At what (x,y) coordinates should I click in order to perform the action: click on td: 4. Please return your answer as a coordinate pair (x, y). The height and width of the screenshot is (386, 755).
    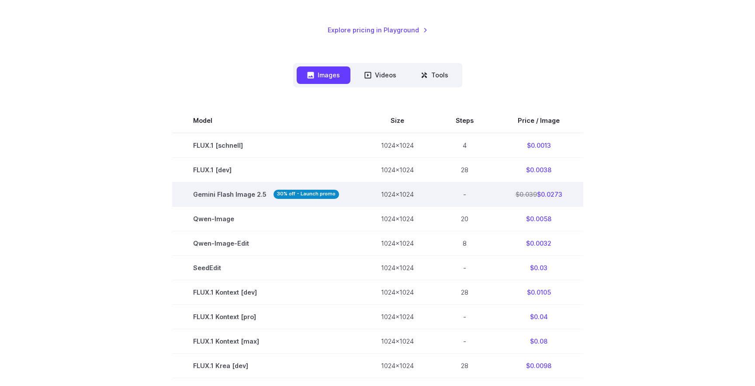
    Looking at the image, I should click on (464, 145).